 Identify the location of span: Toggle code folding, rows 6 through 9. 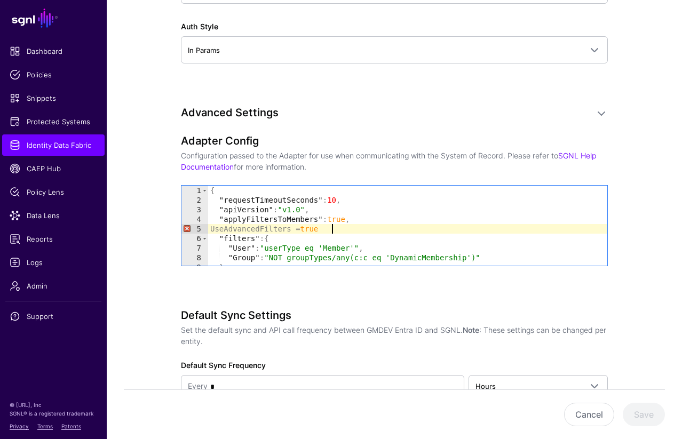
(204, 238).